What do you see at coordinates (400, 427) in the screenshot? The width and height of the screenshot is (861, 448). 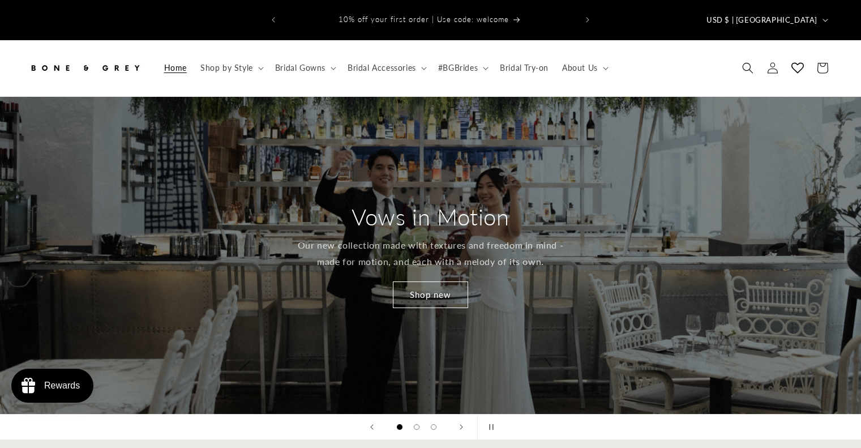 I see `button: Load slide 1 of 3` at bounding box center [400, 427].